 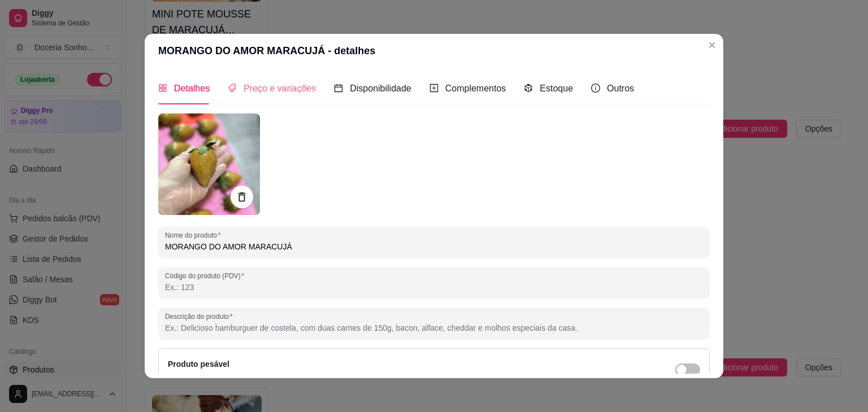 What do you see at coordinates (476, 88) in the screenshot?
I see `span: Complementos` at bounding box center [476, 88].